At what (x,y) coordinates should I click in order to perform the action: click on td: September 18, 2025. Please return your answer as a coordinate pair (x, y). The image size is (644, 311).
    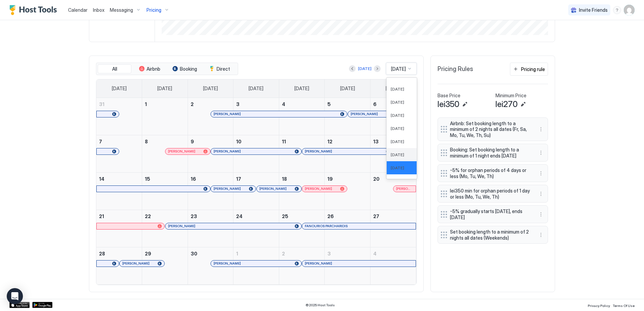
    Looking at the image, I should click on (302, 191).